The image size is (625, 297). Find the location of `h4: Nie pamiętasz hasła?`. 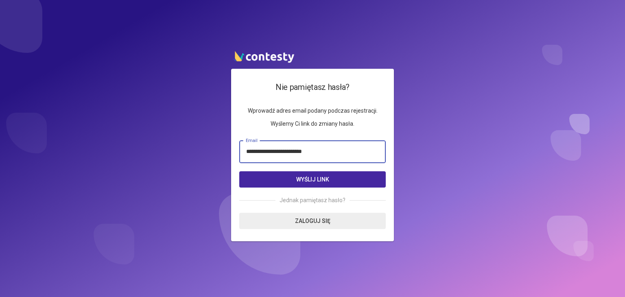

h4: Nie pamiętasz hasła? is located at coordinates (312, 87).